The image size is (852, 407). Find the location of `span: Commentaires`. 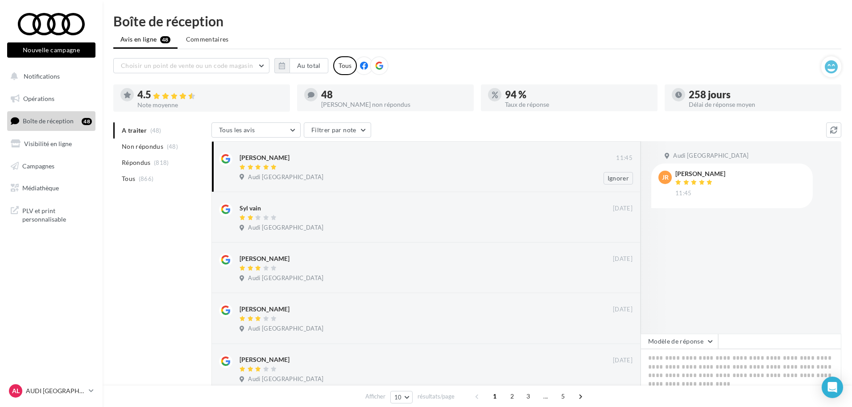

span: Commentaires is located at coordinates (207, 39).